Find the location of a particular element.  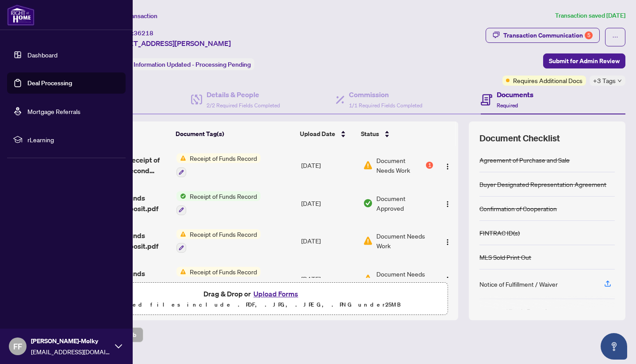

th: Upload Date is located at coordinates (327, 134).